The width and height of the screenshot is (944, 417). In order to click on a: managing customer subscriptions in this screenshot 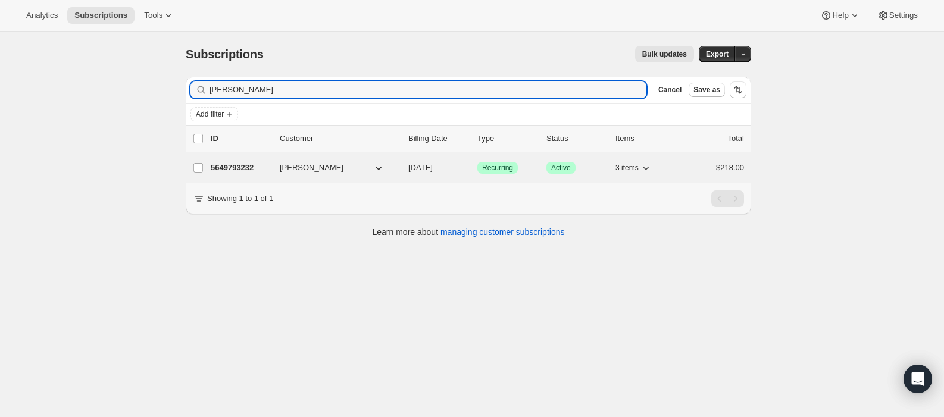, I will do `click(502, 232)`.